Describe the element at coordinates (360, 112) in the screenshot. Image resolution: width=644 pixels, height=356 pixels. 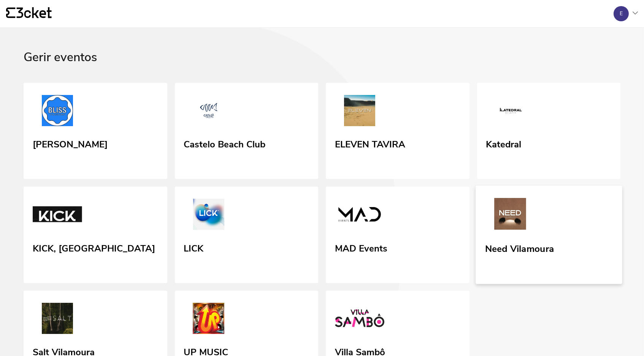
I see `img: ELEVEN TAVIRA` at that location.